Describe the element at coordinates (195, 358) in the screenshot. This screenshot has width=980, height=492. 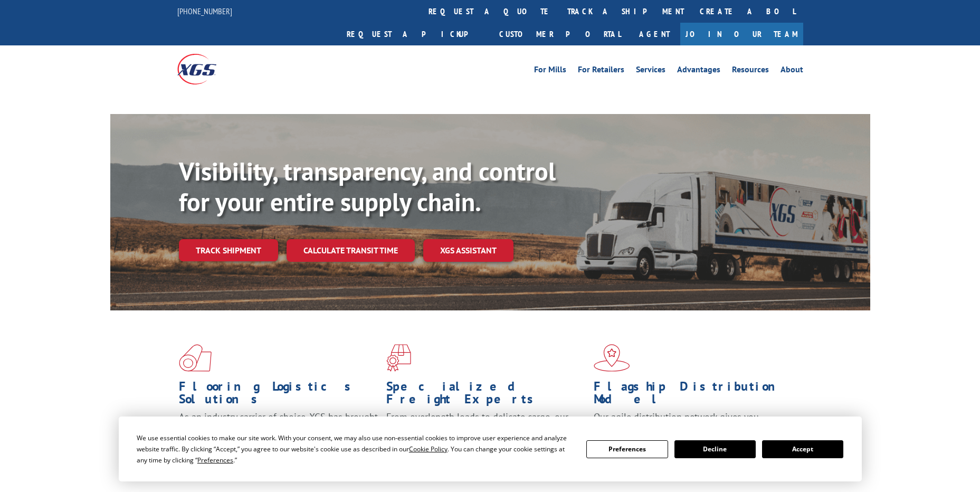
I see `img: xgs-icon-total-supply-chain-intelligence-red` at that location.